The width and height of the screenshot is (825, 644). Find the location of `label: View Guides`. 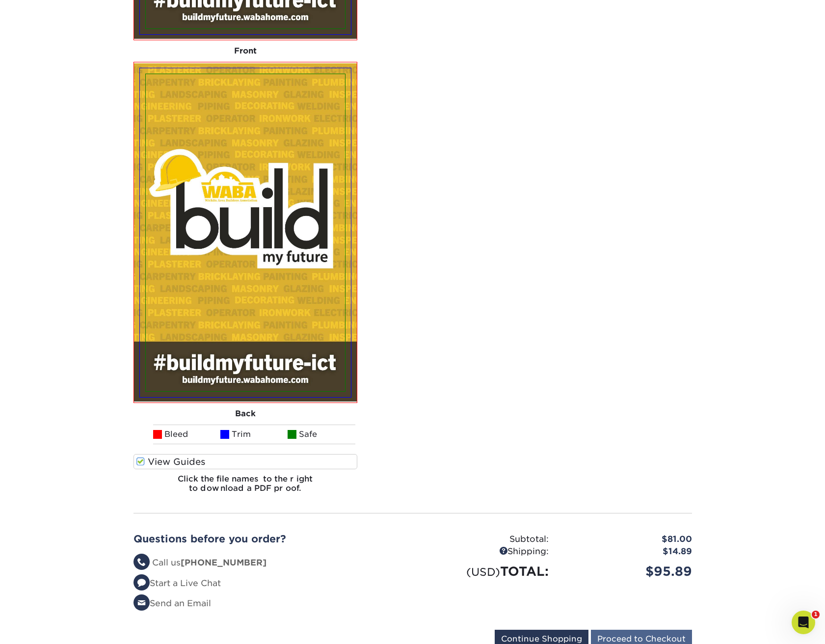

label: View Guides is located at coordinates (246, 461).